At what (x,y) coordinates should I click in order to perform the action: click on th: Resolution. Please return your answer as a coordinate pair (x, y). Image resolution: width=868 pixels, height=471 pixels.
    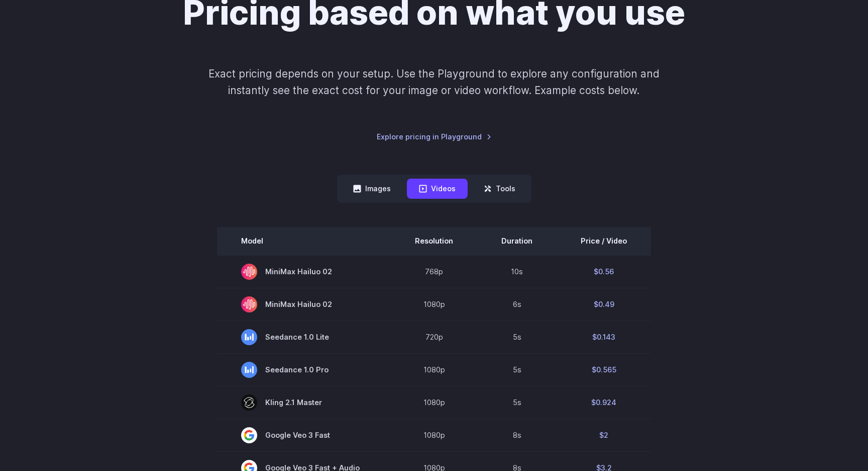
    Looking at the image, I should click on (434, 241).